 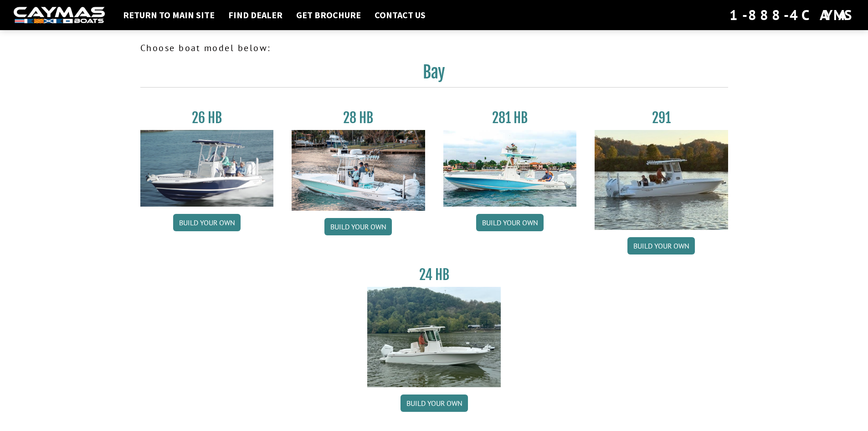 What do you see at coordinates (207, 168) in the screenshot?
I see `img: 26_new_photo_resized.jpg` at bounding box center [207, 168].